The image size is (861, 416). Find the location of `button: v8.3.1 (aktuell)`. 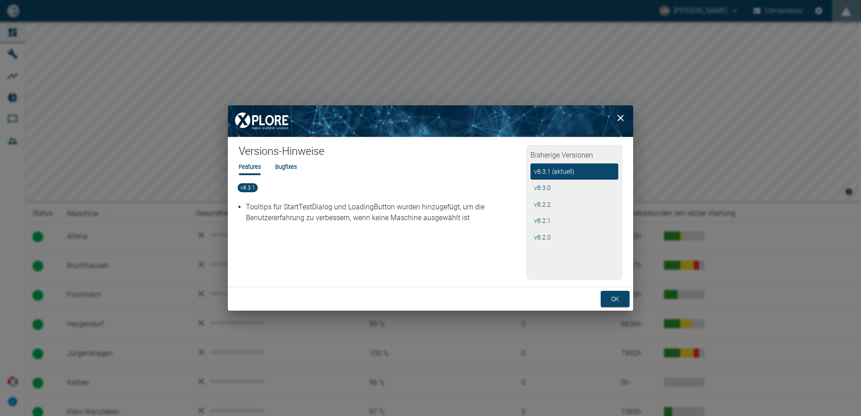

button: v8.3.1 (aktuell) is located at coordinates (574, 172).